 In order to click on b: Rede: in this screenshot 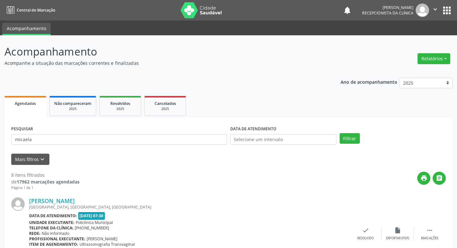, I will do `click(35, 233)`.